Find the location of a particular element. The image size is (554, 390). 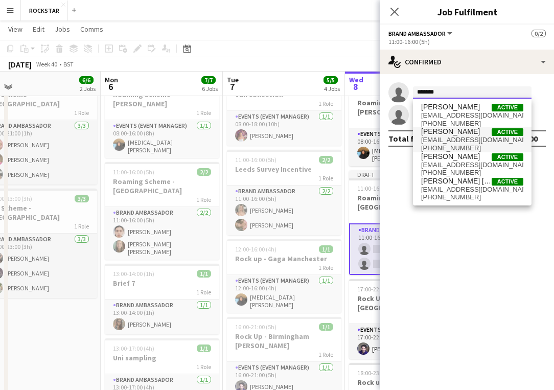

span: Tue is located at coordinates (233, 80).